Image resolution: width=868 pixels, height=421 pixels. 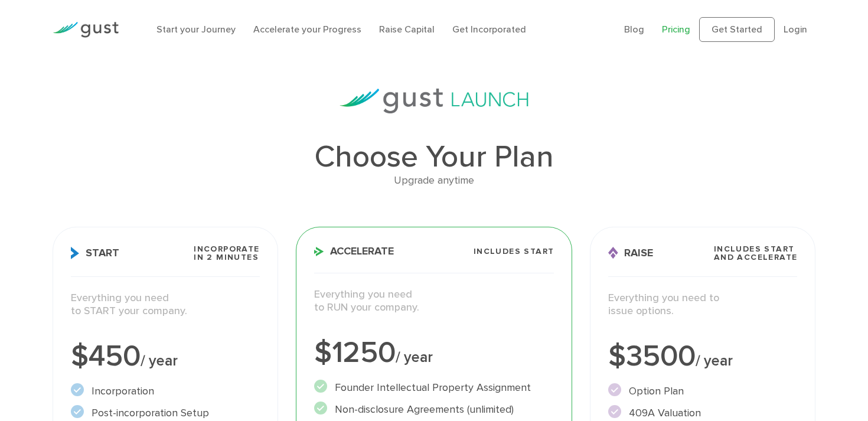 I want to click on img: Gust Logo, so click(x=86, y=30).